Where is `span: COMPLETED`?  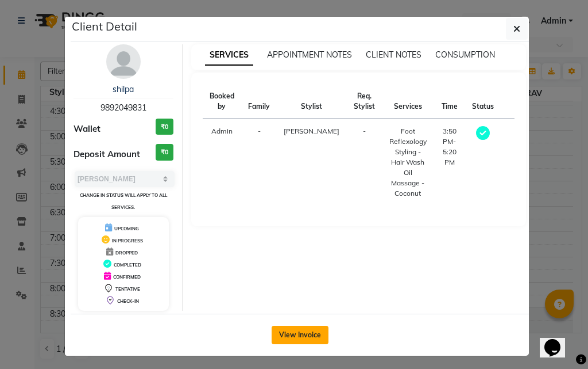
span: COMPLETED is located at coordinates (127, 265).